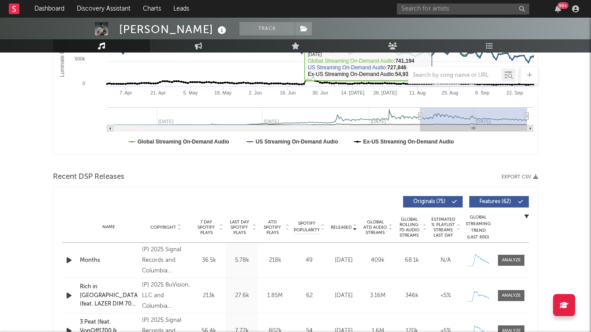 The height and width of the screenshot is (332, 591). Describe the element at coordinates (209, 295) in the screenshot. I see `div: 213k` at that location.